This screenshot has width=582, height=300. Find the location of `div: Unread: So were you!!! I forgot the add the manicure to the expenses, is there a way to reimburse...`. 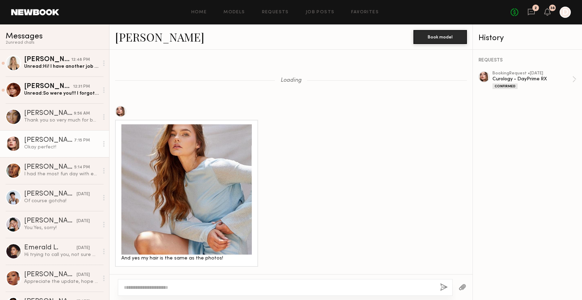

div: Unread: So were you!!! I forgot the add the manicure to the expenses, is there a way to reimburse... is located at coordinates (61, 93).